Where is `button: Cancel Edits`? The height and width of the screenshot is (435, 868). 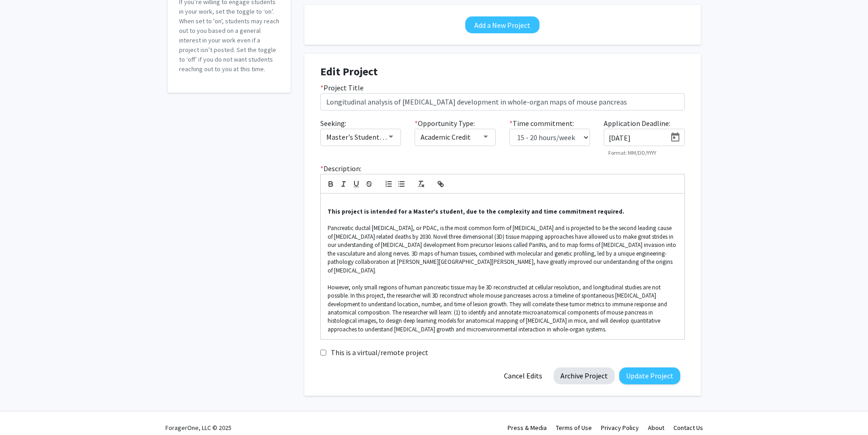 button: Cancel Edits is located at coordinates (523, 375).